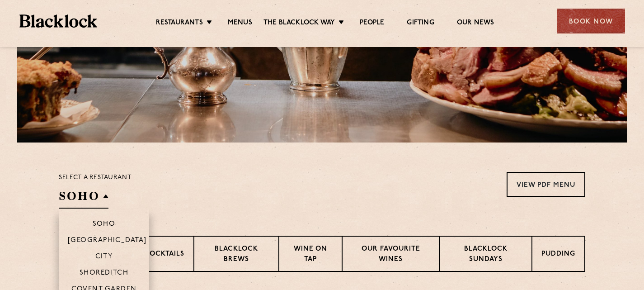  Describe the element at coordinates (591, 21) in the screenshot. I see `div: Book Now` at that location.